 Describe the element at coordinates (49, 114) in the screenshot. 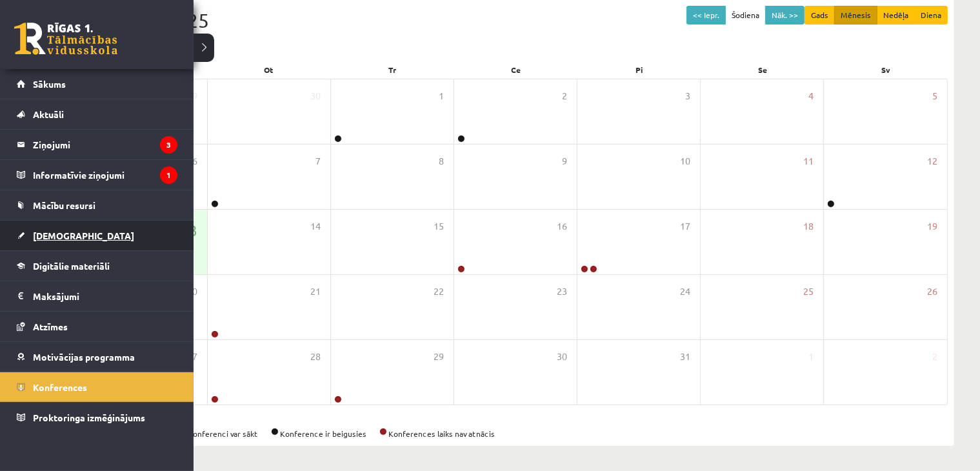

I see `span: Aktuāli` at that location.